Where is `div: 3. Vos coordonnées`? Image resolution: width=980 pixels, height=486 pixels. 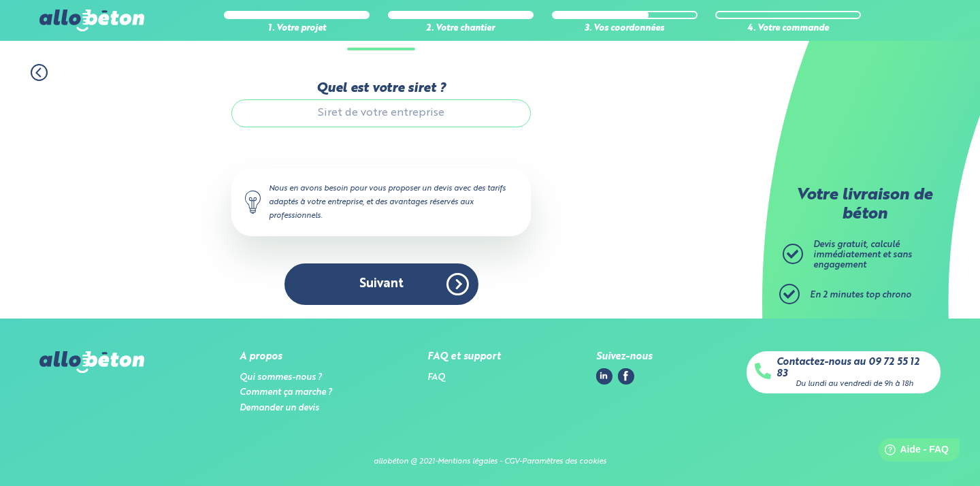 div: 3. Vos coordonnées is located at coordinates (624, 28).